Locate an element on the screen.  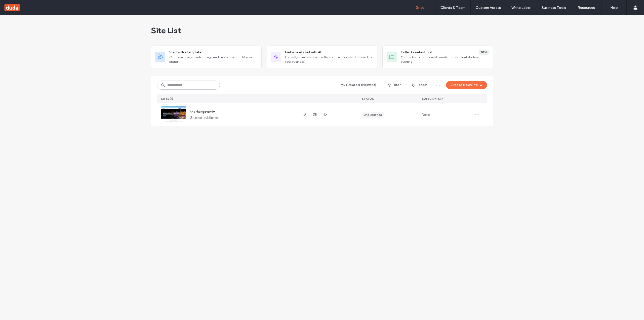
span: Site not published is located at coordinates (204, 118).